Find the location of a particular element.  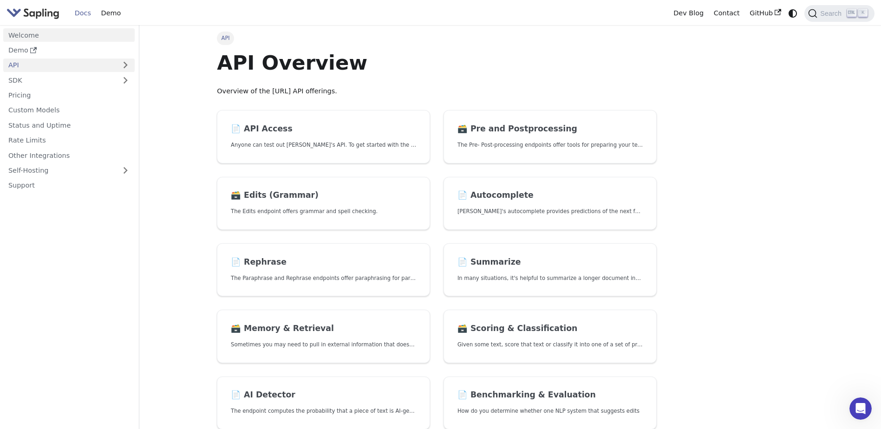

p: Given some text, score that text or classify it into one of a set of pre-specified categories. is located at coordinates (550, 344).